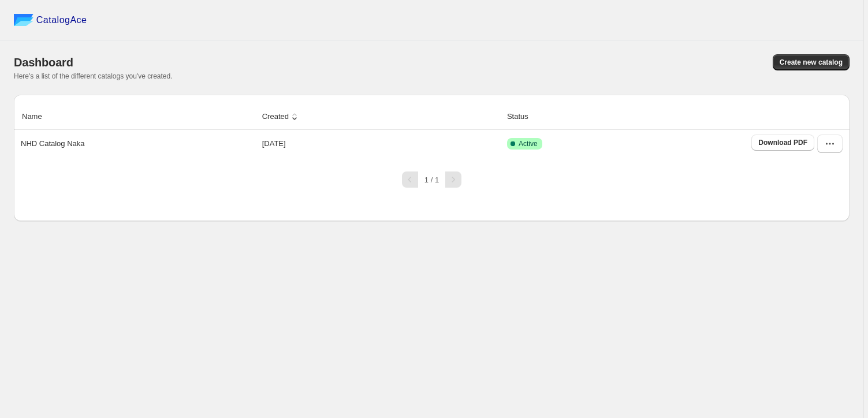  Describe the element at coordinates (24, 20) in the screenshot. I see `img: catalog ace` at that location.